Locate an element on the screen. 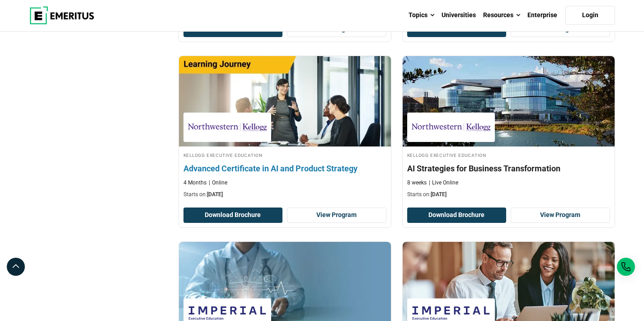  p: Online is located at coordinates (218, 183).